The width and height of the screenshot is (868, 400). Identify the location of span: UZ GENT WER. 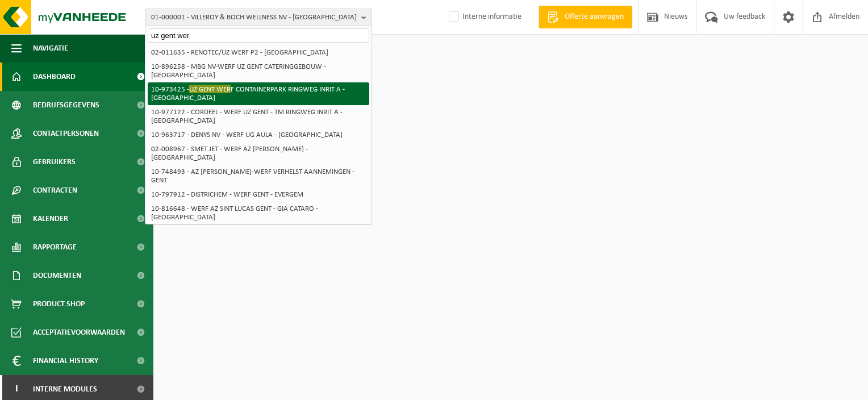
(210, 89).